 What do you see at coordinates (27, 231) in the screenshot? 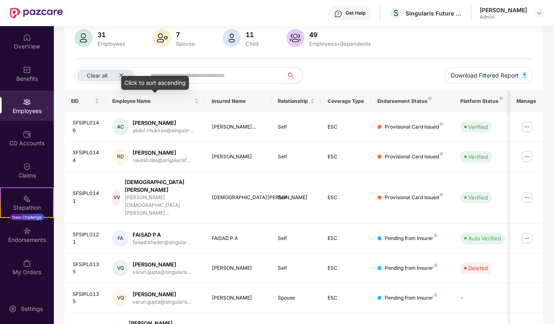
I see `img: svg+xml;base64,PHN2ZyBpZD0iRW5kb3JzZW1lbnRzIiB4bWxucz0iaHR0cDovL3d3dy53My5vcmcvMjAwMC9zdmciIHdpZH...` at bounding box center [27, 231].